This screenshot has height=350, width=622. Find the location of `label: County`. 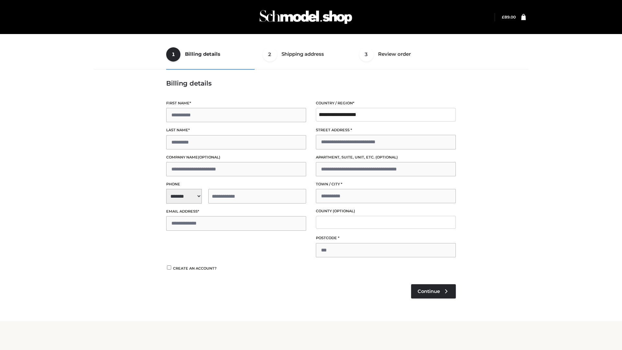

label: County is located at coordinates (386, 211).